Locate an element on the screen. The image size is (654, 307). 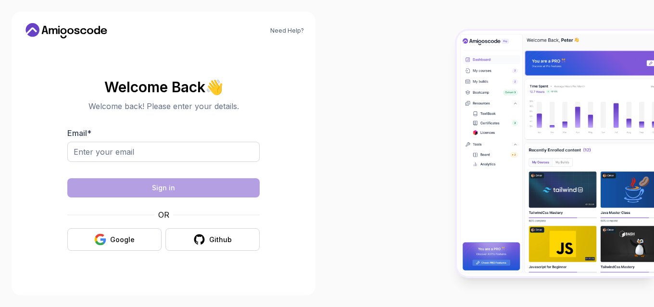
div: Github is located at coordinates (220, 240).